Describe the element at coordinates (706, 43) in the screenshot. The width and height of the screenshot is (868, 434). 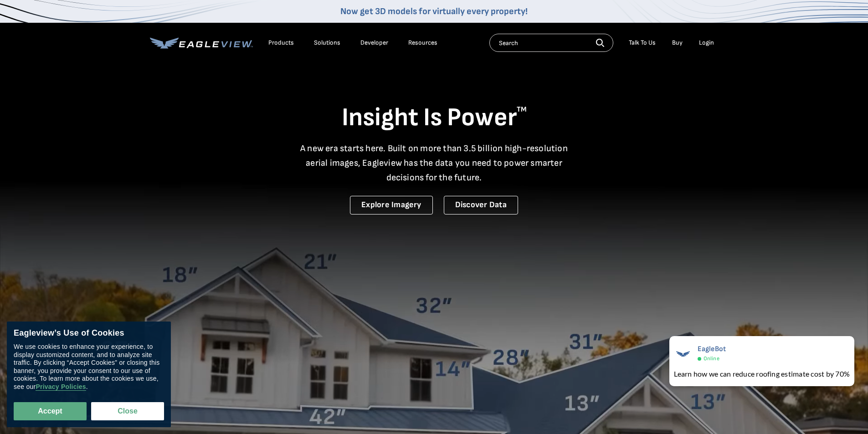
I see `div: Login` at that location.